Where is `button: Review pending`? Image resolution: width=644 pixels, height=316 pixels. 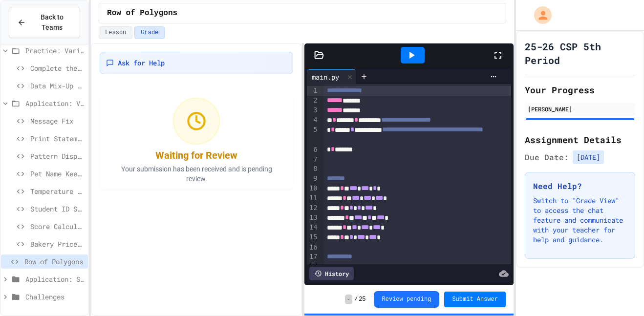 button: Review pending is located at coordinates (407, 299).